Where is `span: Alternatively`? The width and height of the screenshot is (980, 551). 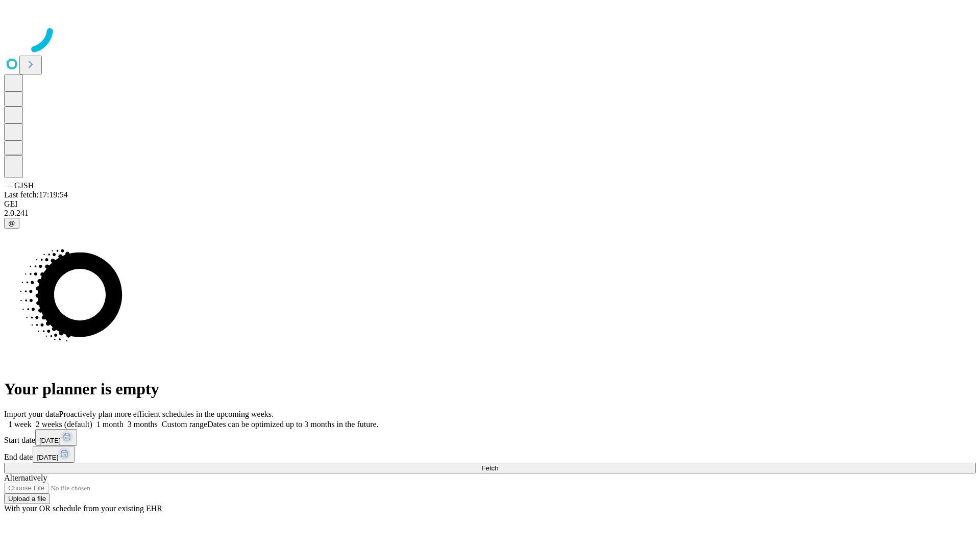 span: Alternatively is located at coordinates (26, 478).